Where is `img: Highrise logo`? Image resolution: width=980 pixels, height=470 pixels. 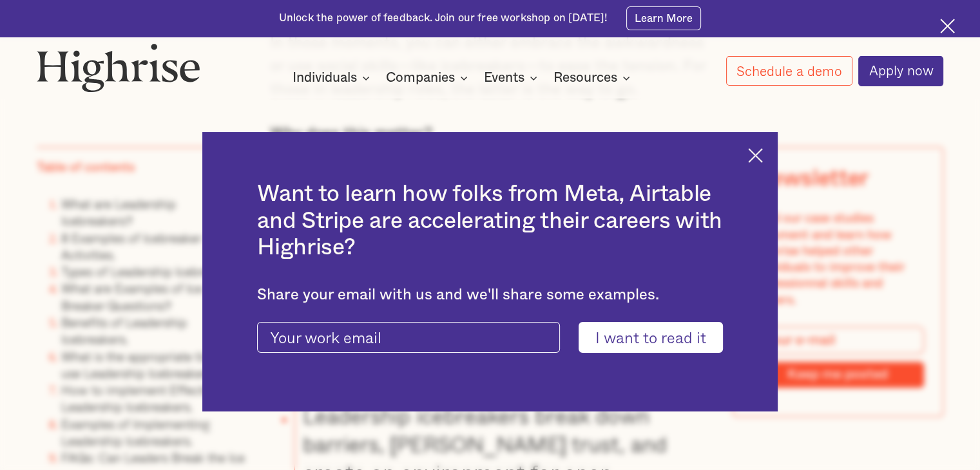 img: Highrise logo is located at coordinates (119, 68).